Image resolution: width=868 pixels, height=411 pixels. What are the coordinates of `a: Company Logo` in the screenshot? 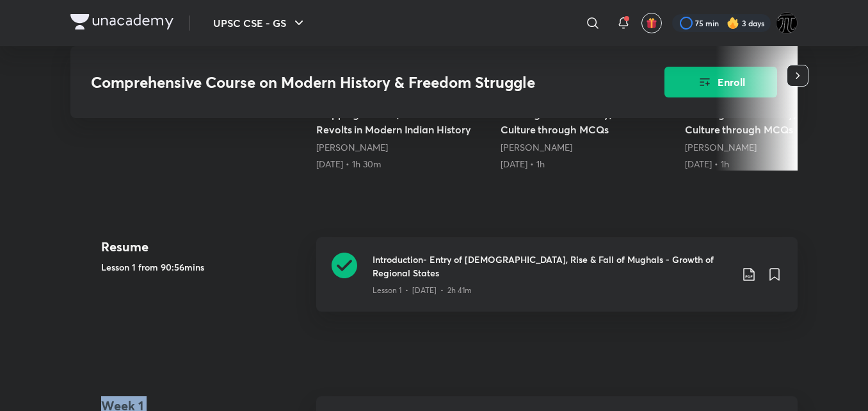 It's located at (122, 23).